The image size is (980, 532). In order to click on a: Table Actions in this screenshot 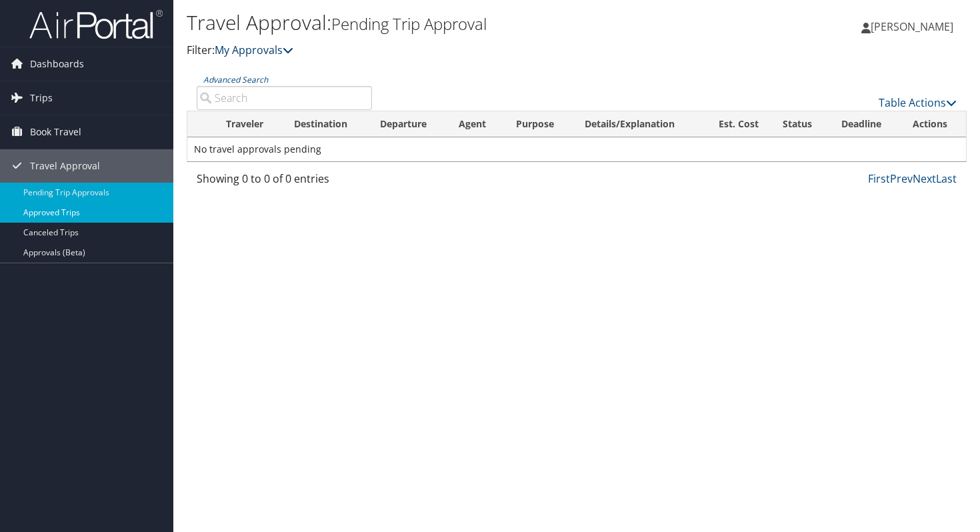, I will do `click(917, 103)`.